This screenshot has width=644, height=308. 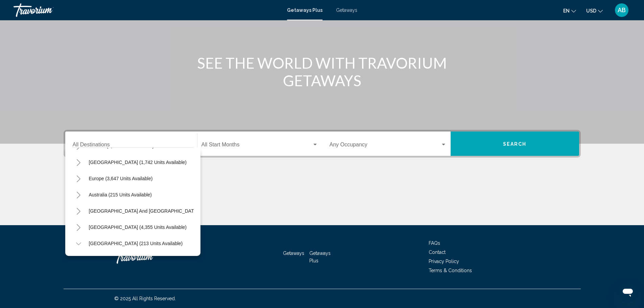 I want to click on a: Terms & Conditions, so click(x=450, y=271).